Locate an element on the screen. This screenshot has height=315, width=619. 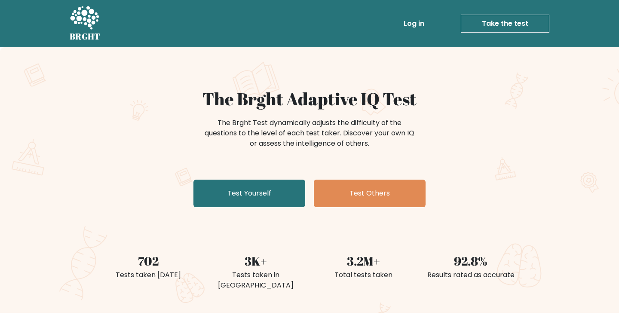
div: 702 is located at coordinates (148, 261).